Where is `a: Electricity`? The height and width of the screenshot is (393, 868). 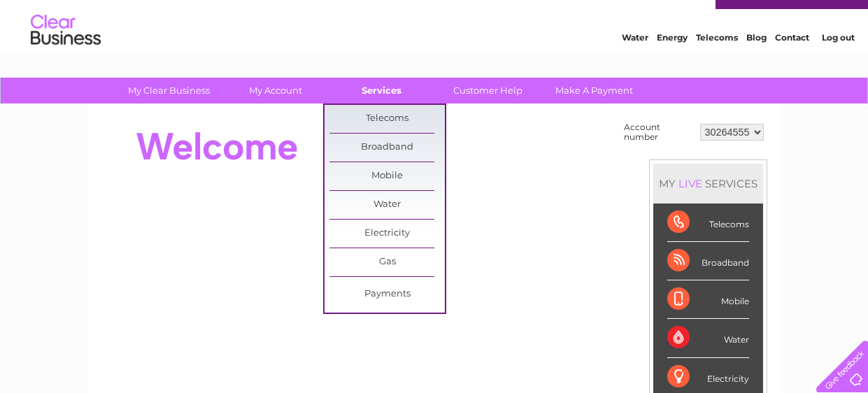 a: Electricity is located at coordinates (387, 233).